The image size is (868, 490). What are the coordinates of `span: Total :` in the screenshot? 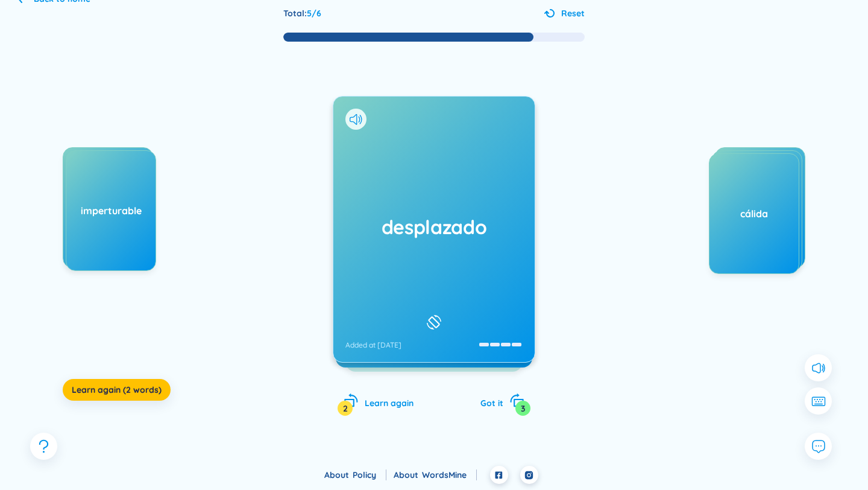 It's located at (295, 13).